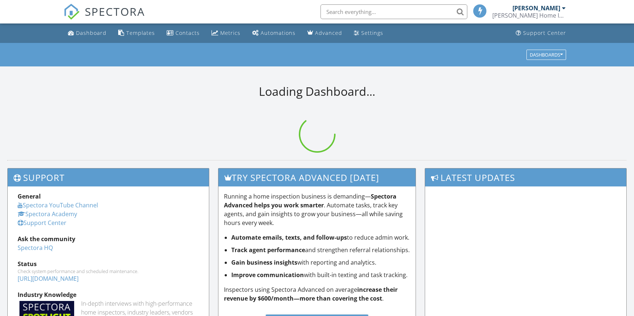 Image resolution: width=634 pixels, height=316 pixels. Describe the element at coordinates (394, 12) in the screenshot. I see `input: Search everything...` at that location.